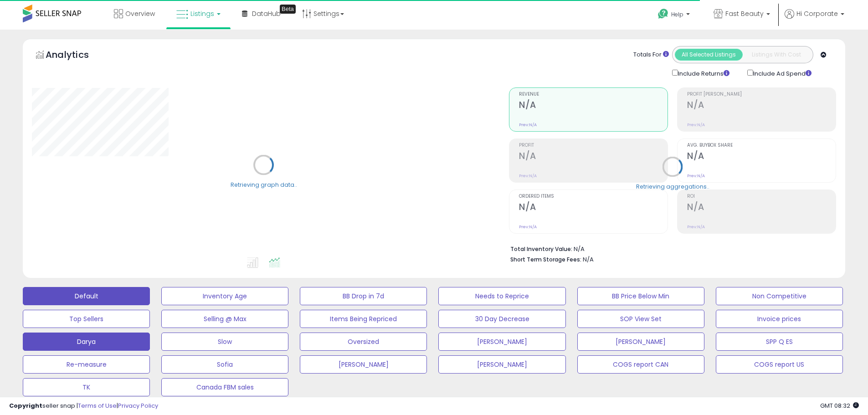 The height and width of the screenshot is (415, 868). I want to click on button: 30 Day Decrease, so click(501, 319).